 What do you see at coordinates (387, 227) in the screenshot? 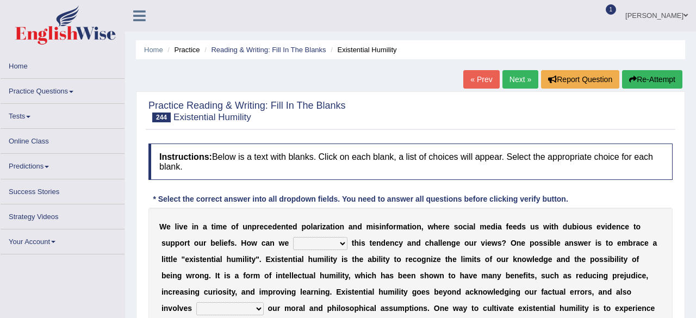
I see `b: f` at bounding box center [387, 227].